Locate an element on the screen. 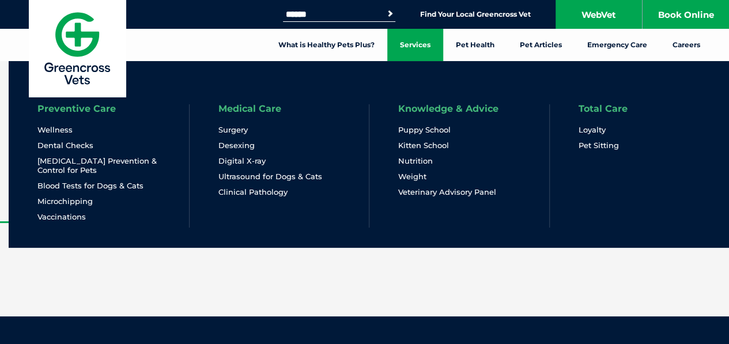 The width and height of the screenshot is (729, 344). a: Veterinary Advisory Panel is located at coordinates (447, 192).